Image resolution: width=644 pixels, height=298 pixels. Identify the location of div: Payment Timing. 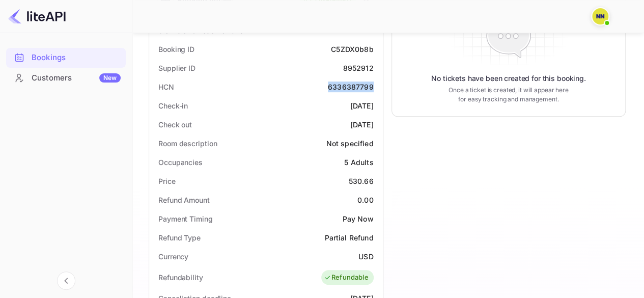
(186, 219).